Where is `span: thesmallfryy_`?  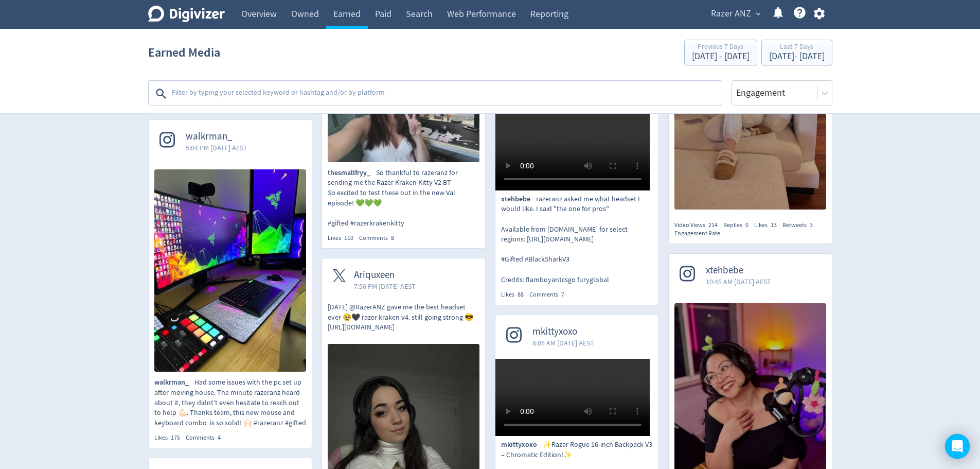
span: thesmallfryy_ is located at coordinates (352, 173).